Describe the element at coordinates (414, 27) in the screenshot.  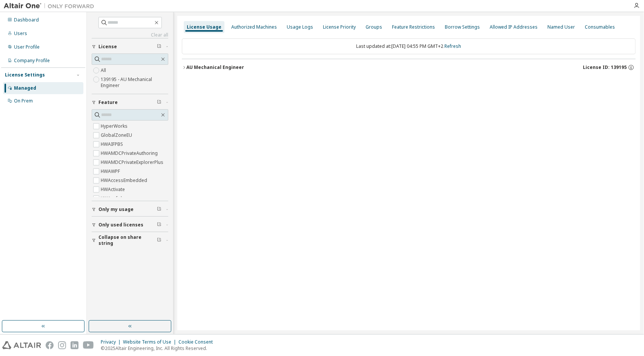
I see `div: Feature Restrictions` at that location.